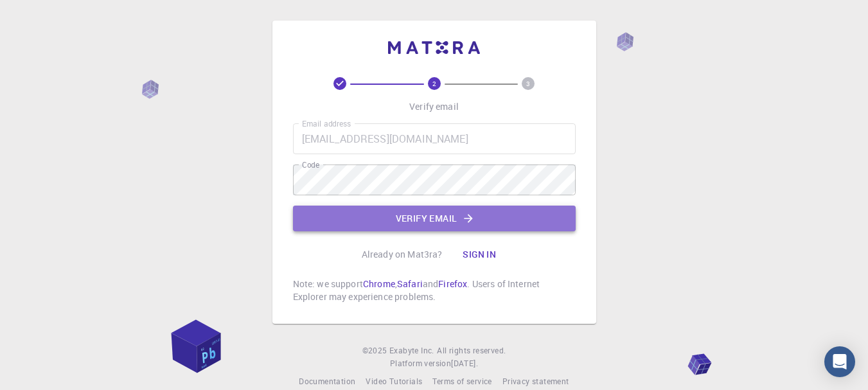 This screenshot has width=868, height=390. Describe the element at coordinates (433, 106) in the screenshot. I see `p: Verify email` at that location.